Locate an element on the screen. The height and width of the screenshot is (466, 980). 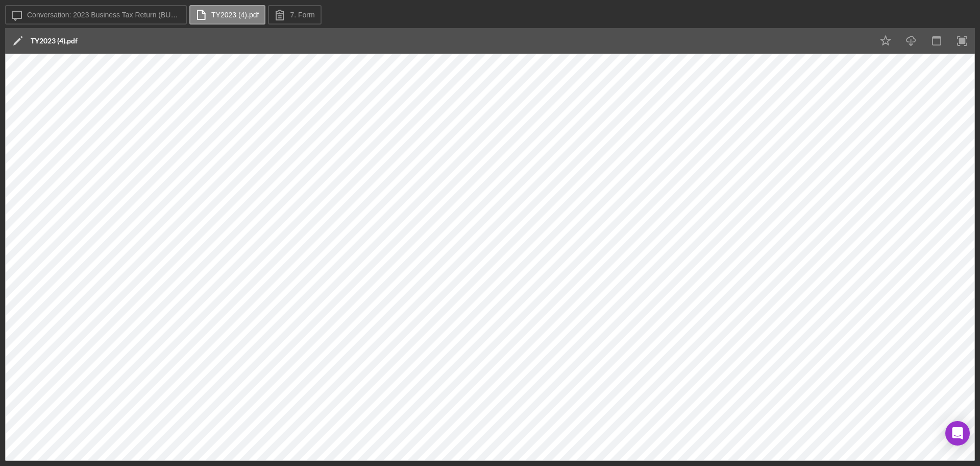
button: Conversation: 2023 Business Tax Return (BURAK K.) is located at coordinates (96, 15).